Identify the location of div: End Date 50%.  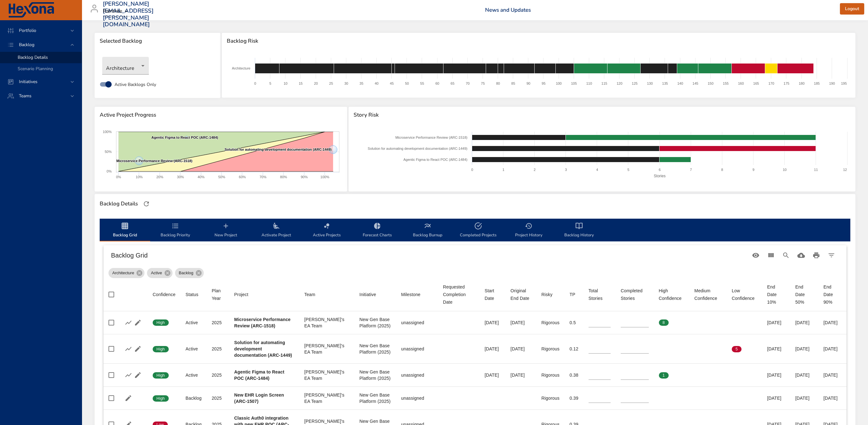
(804, 294).